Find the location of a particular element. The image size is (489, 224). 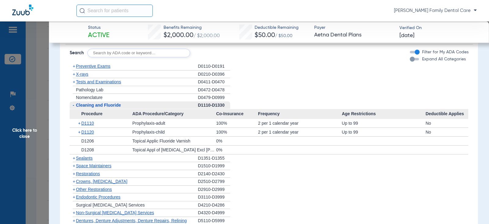

span: Expand All Categories is located at coordinates (444, 59).